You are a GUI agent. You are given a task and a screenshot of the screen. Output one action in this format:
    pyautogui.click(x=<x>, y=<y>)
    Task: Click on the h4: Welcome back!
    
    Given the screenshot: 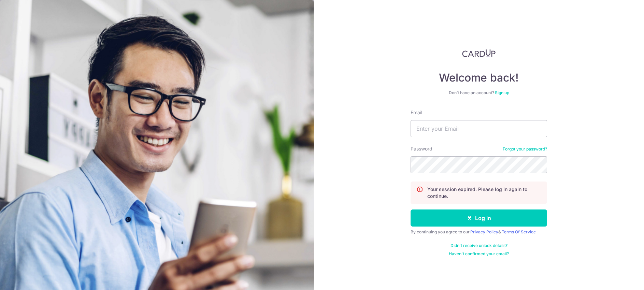 What is the action you would take?
    pyautogui.click(x=479, y=78)
    